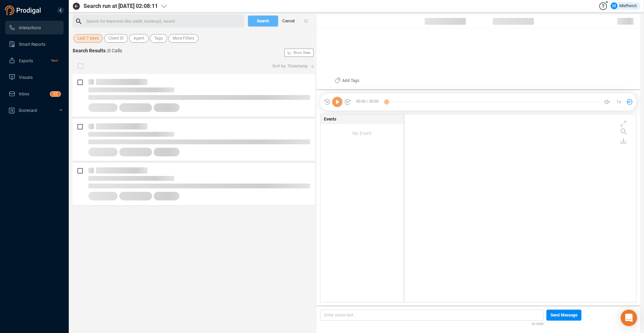 The width and height of the screenshot is (644, 333). What do you see at coordinates (55, 60) in the screenshot?
I see `span: New!` at bounding box center [55, 60].